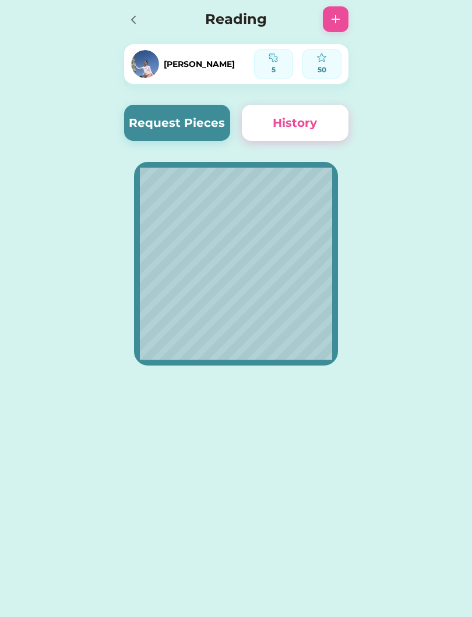  What do you see at coordinates (321, 70) in the screenshot?
I see `div: 50` at bounding box center [321, 70].